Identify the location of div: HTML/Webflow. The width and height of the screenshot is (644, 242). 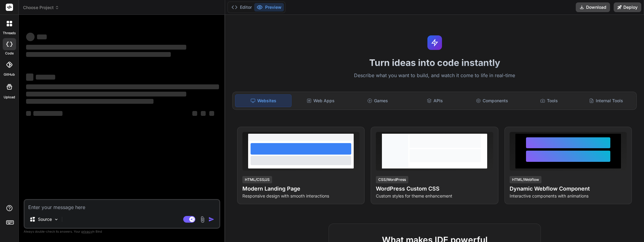
(526, 180).